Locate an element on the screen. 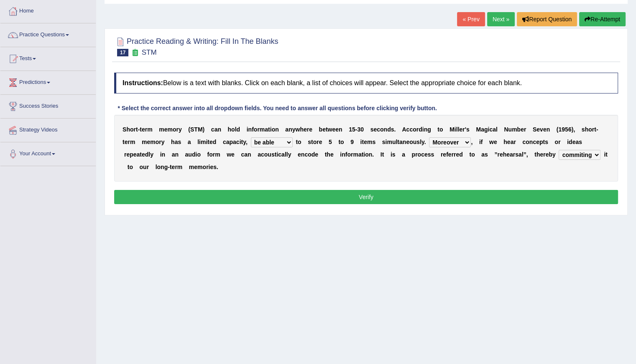  b: 5 is located at coordinates (331, 142).